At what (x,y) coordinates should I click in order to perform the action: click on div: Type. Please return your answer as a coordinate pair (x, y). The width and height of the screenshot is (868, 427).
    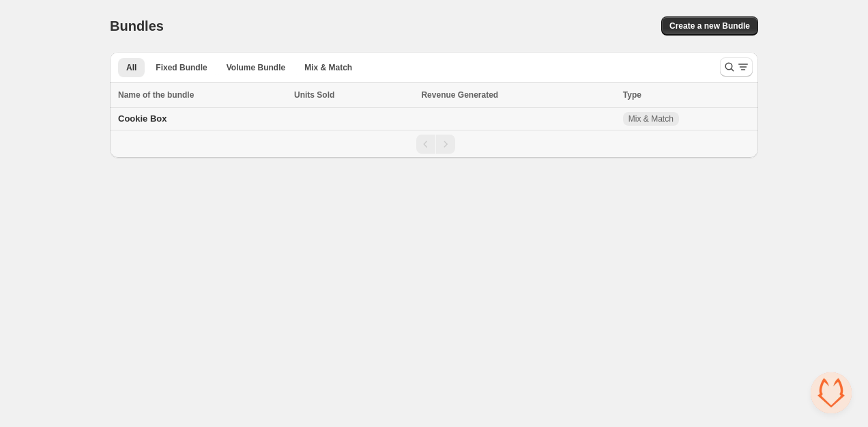
    Looking at the image, I should click on (687, 95).